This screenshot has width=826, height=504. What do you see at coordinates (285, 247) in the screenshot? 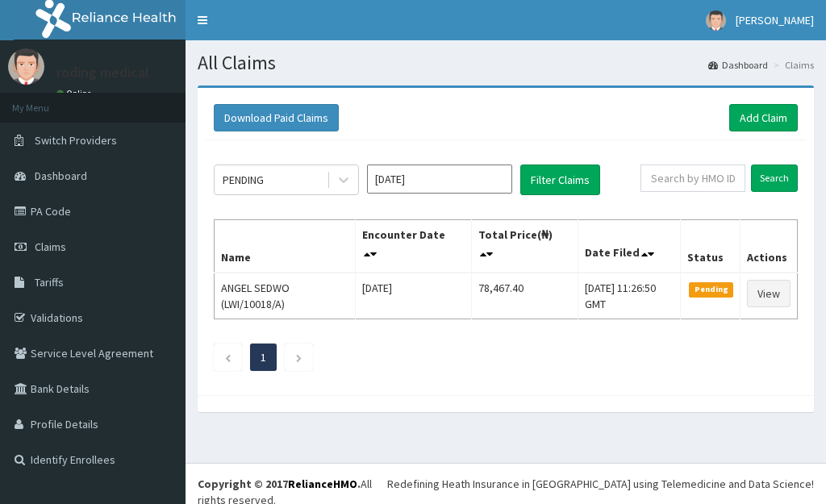
I see `th: Name` at bounding box center [285, 247].